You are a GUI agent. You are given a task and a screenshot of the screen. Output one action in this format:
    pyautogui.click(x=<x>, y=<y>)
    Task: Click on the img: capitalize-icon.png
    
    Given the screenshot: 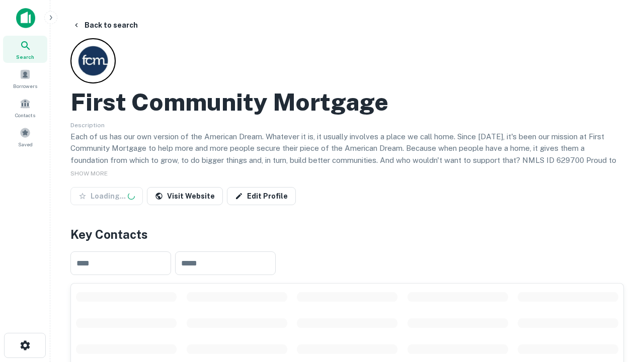 What is the action you would take?
    pyautogui.click(x=26, y=18)
    